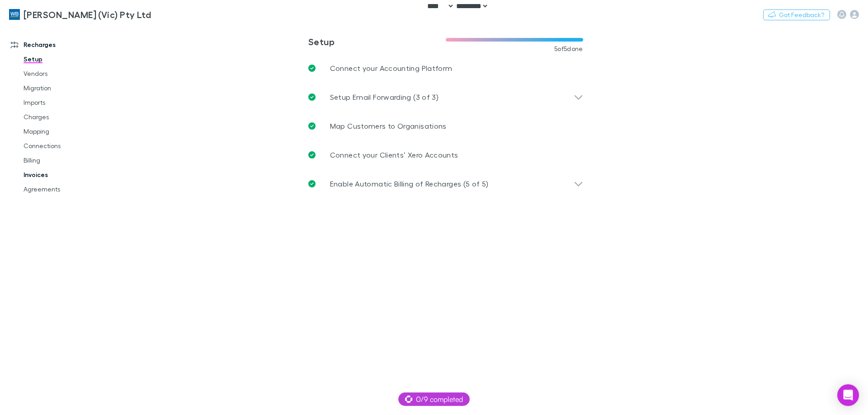 The image size is (868, 415). I want to click on a: Connect your Accounting Platform, so click(446, 69).